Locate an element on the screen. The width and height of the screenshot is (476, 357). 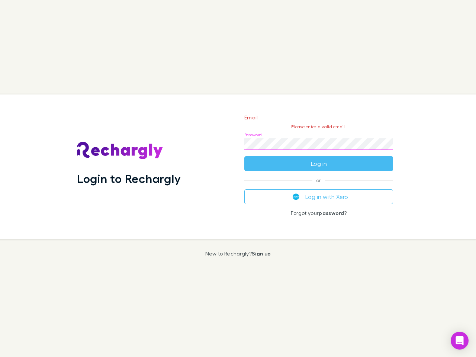
p: Please enter a valid email. is located at coordinates (319, 127).